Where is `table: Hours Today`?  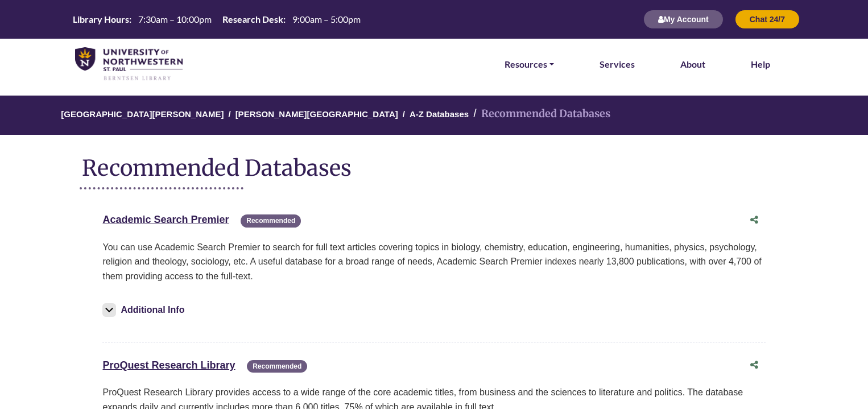 table: Hours Today is located at coordinates (217, 18).